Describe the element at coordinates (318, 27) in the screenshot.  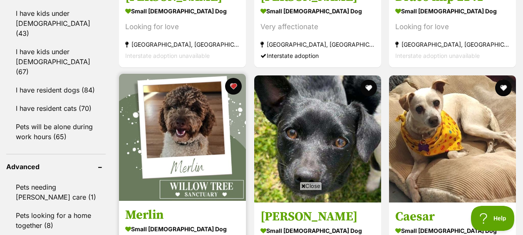
I see `div: Very affectionate` at that location.